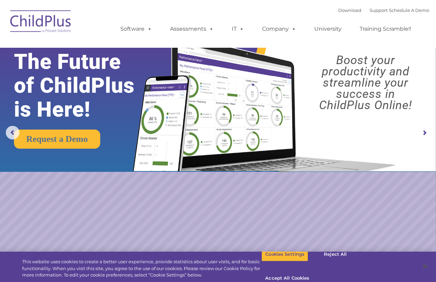 The image size is (436, 282). What do you see at coordinates (84, 86) in the screenshot?
I see `rs-layer: The Future of ChildPlus is Here!` at bounding box center [84, 86].